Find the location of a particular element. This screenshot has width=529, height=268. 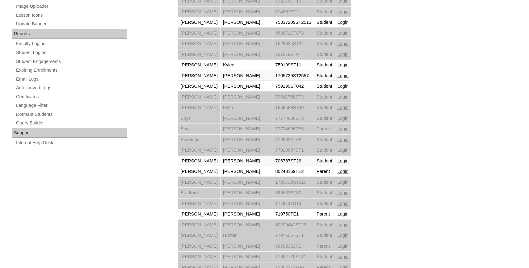

a: Student Logins is located at coordinates (71, 52).